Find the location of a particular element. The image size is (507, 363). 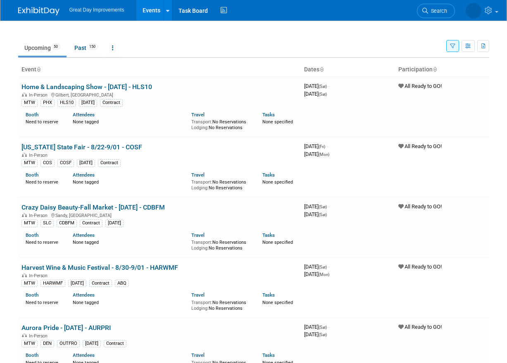

img: ExhibitDay is located at coordinates (39, 11).